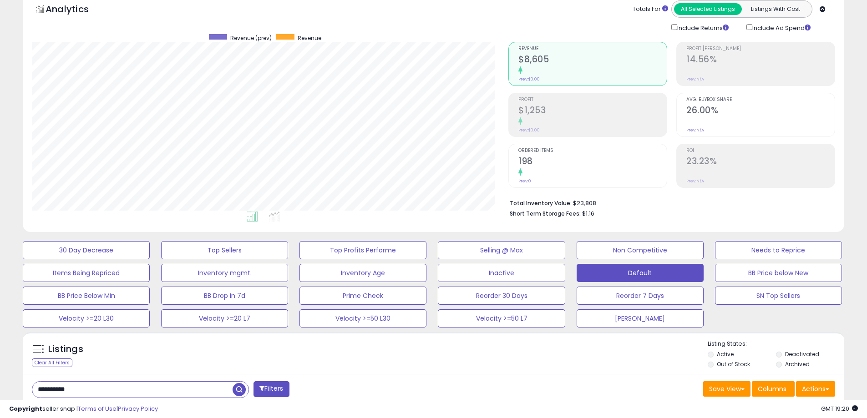  Describe the element at coordinates (779, 273) in the screenshot. I see `button: BB Price below New` at that location.